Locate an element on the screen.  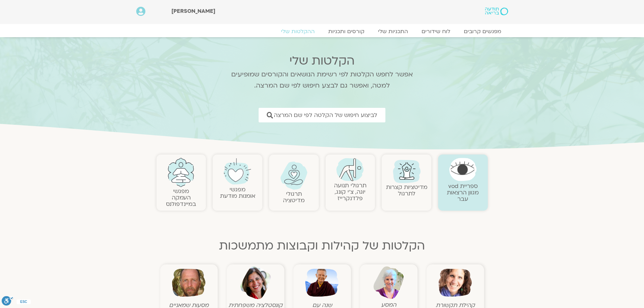
a: קורסים ותכניות is located at coordinates (346, 32).